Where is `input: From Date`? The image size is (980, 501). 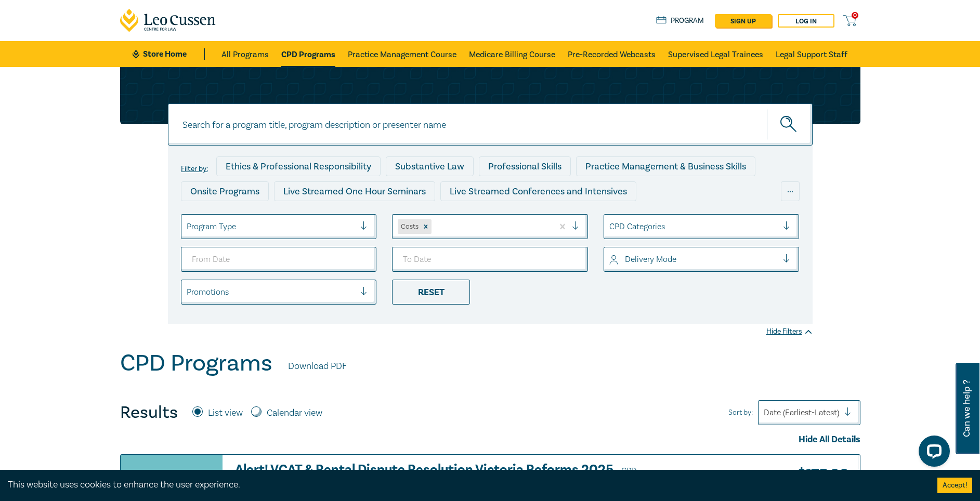
input: From Date is located at coordinates (279, 259).